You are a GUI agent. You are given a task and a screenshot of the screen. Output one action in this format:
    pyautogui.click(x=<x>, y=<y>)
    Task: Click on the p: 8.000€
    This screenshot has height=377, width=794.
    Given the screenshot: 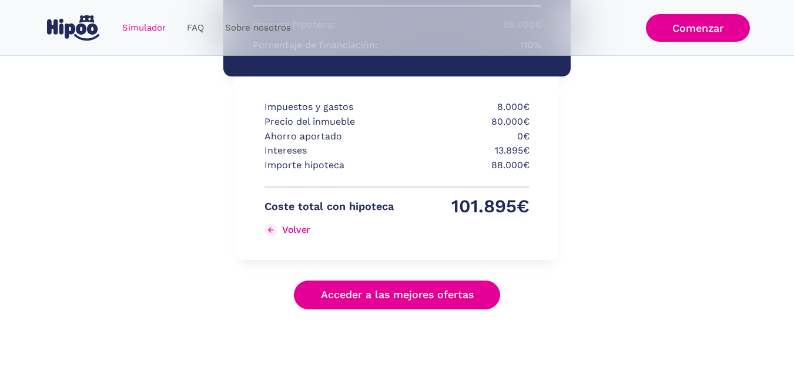 What is the action you would take?
    pyautogui.click(x=465, y=107)
    